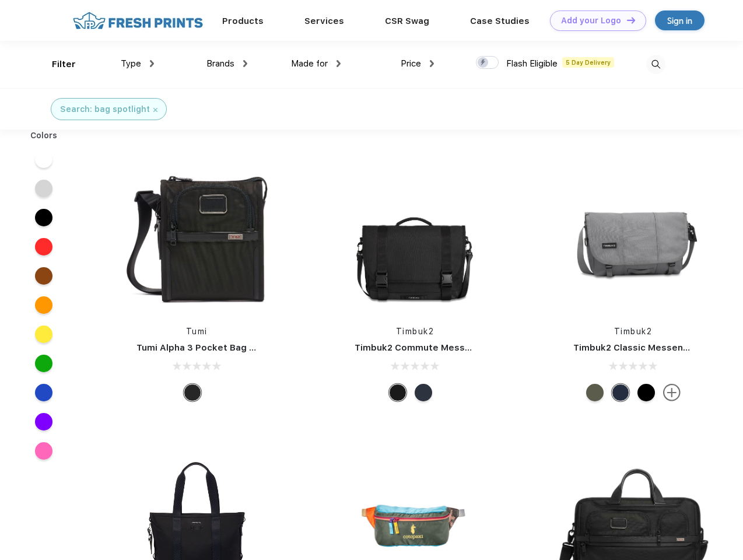 The image size is (743, 560). I want to click on div: Eco Army, so click(595, 393).